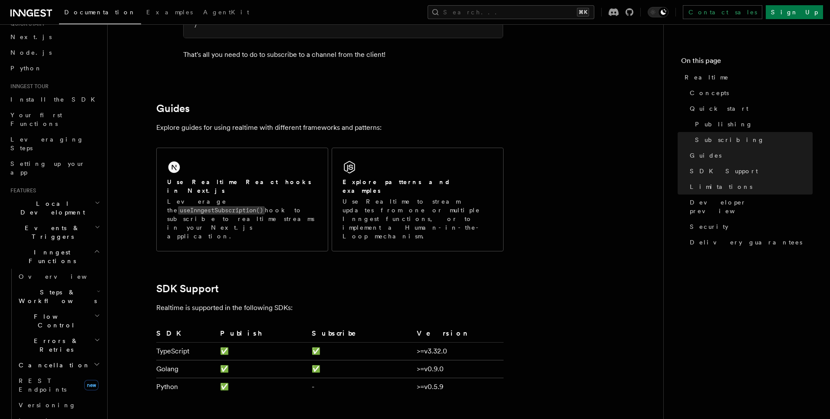  What do you see at coordinates (54, 208) in the screenshot?
I see `button: Local Development` at bounding box center [54, 208].